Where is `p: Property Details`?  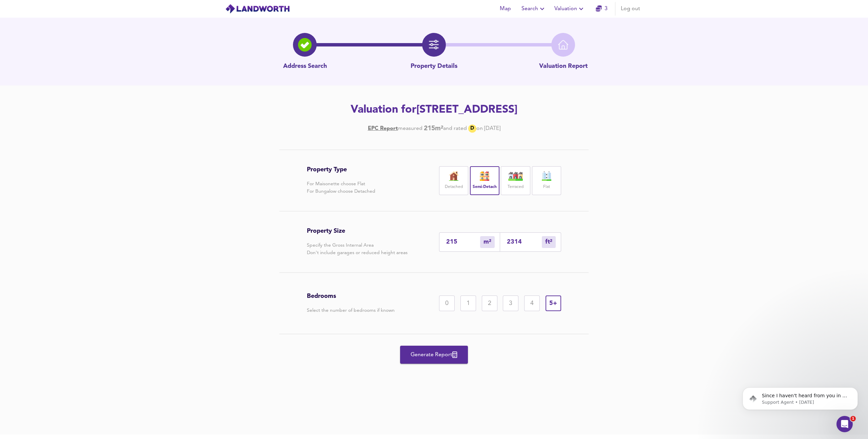 p: Property Details is located at coordinates (434, 66).